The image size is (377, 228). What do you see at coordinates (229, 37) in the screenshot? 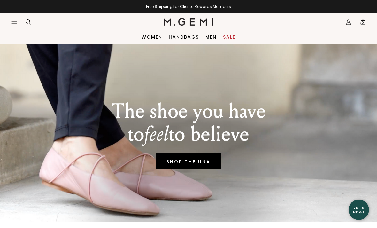
I see `a: Sale` at bounding box center [229, 37].